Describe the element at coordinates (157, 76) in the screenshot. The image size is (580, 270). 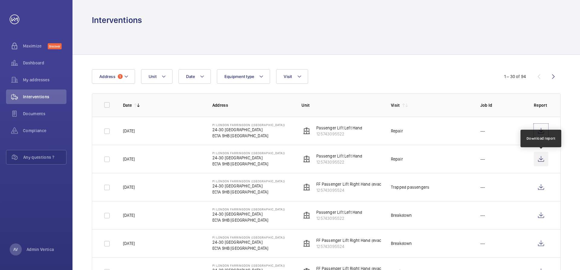
I see `button: Unit` at that location.